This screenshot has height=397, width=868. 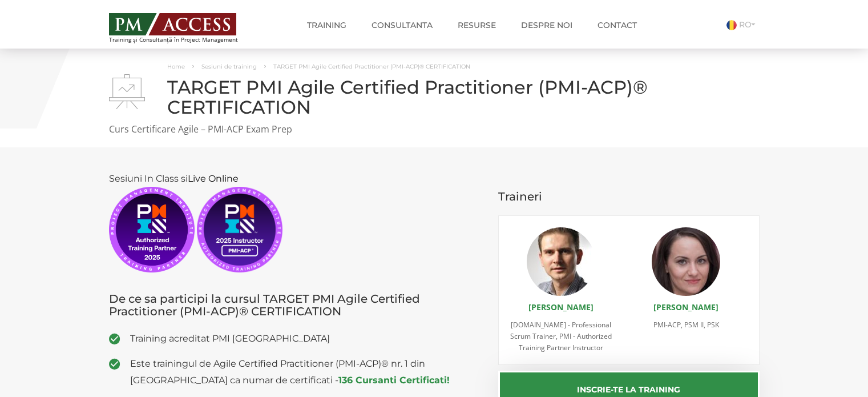 I want to click on h3: Traineri, so click(x=629, y=197).